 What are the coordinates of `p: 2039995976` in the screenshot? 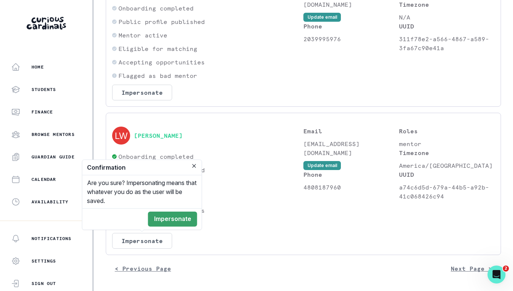 It's located at (351, 39).